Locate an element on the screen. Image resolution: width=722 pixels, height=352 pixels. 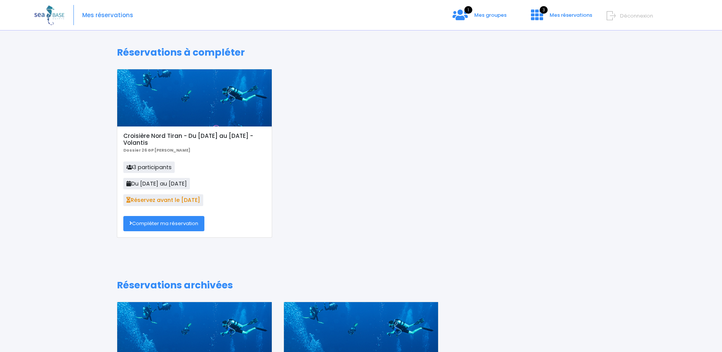
h1: Réservations archivées is located at coordinates (361, 285).